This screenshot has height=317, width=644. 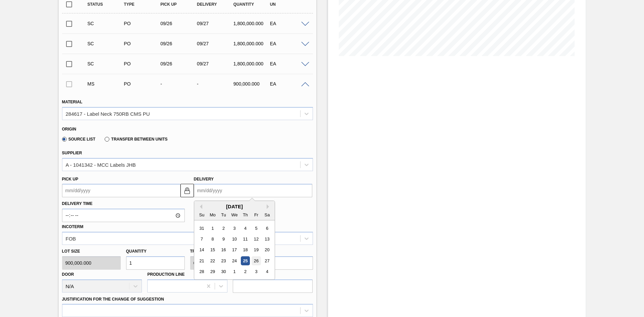 I want to click on button: locked, so click(x=187, y=191).